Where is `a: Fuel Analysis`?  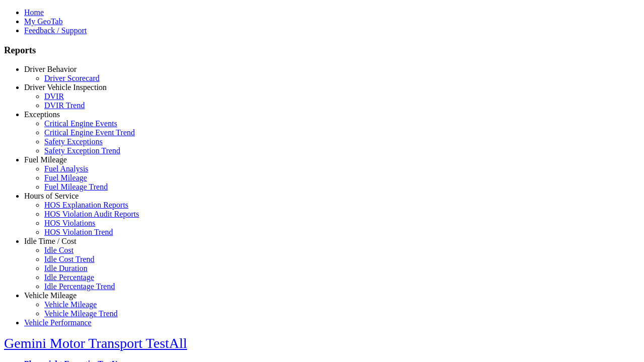 a: Fuel Analysis is located at coordinates (67, 168).